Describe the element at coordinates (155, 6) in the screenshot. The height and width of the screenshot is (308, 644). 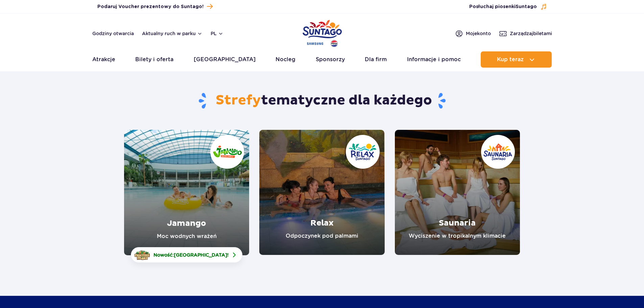
I see `a: Podaruj Voucher prezentowy do Suntago!` at that location.